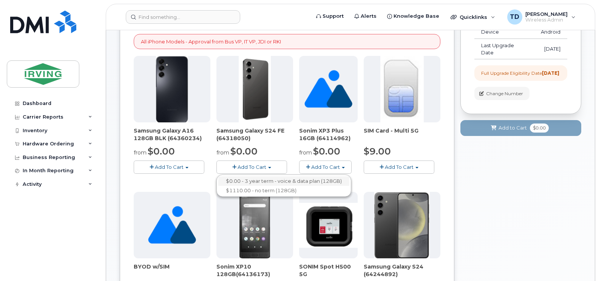 The width and height of the screenshot is (599, 281). I want to click on p: All iPhone Models - Approval from Bus VP, IT VP, JDI or RKI, so click(211, 42).